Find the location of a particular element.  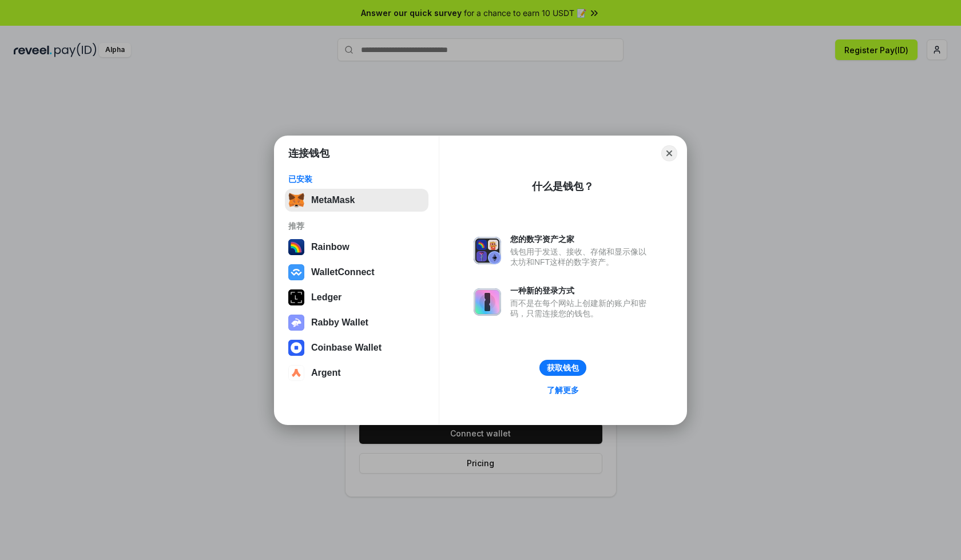

div: Ledger is located at coordinates (326, 297).